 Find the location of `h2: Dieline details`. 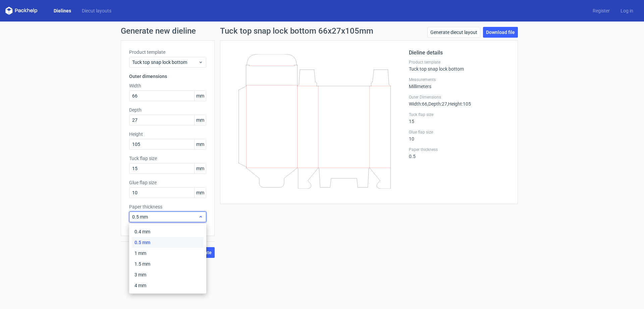

h2: Dieline details is located at coordinates (459, 53).